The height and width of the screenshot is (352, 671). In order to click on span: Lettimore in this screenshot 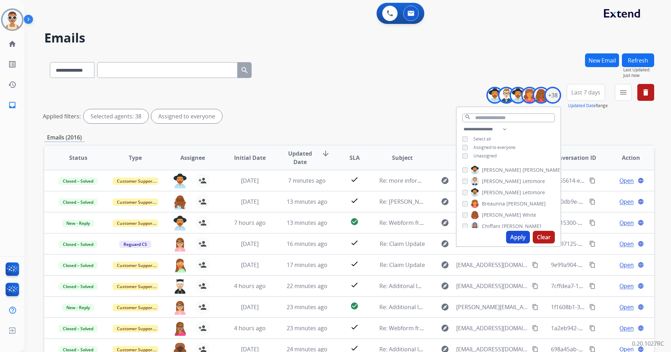, I will do `click(534, 192)`.